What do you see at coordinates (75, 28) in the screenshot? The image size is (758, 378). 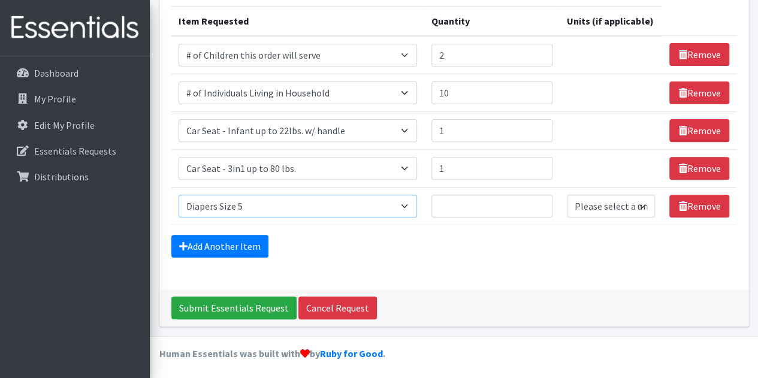 I see `img: HumanEssentials` at bounding box center [75, 28].